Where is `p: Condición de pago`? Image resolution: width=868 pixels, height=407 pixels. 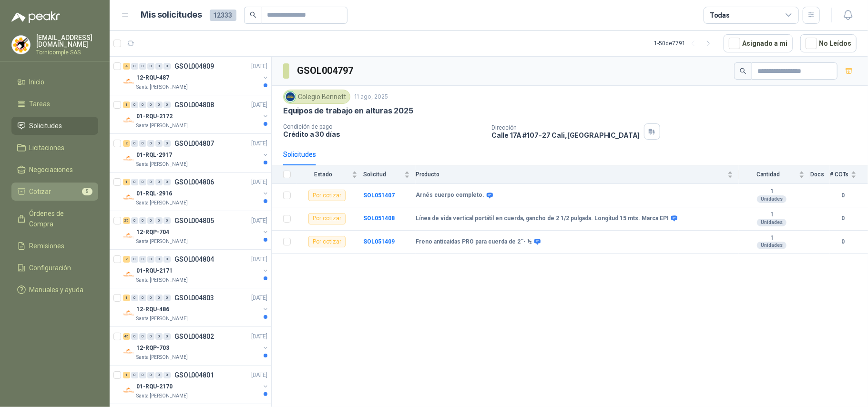 p: Condición de pago is located at coordinates (383, 127).